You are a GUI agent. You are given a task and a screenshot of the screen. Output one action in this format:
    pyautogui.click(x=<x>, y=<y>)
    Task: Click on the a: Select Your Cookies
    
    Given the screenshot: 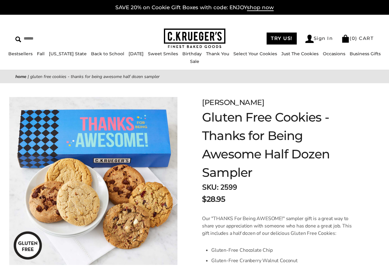 What is the action you would take?
    pyautogui.click(x=255, y=54)
    